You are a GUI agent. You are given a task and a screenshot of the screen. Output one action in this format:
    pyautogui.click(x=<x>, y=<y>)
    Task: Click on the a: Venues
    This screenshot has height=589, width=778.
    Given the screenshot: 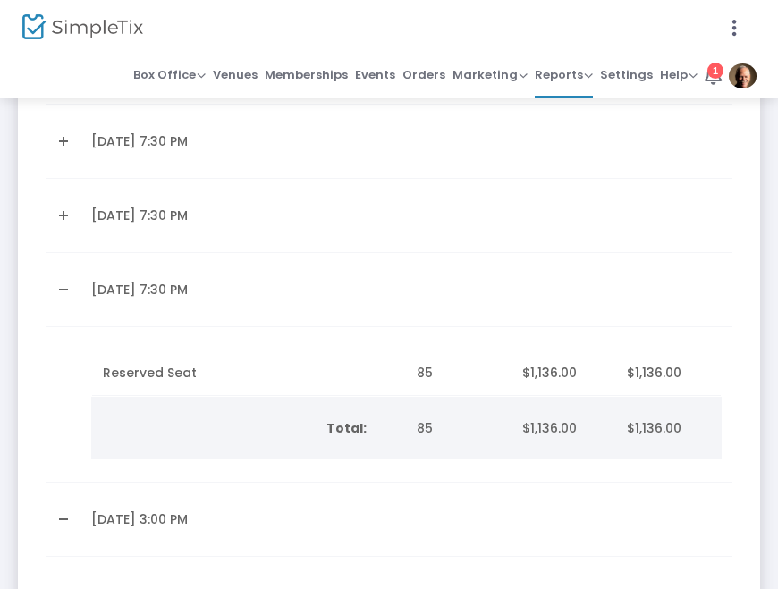 What is the action you would take?
    pyautogui.click(x=235, y=76)
    